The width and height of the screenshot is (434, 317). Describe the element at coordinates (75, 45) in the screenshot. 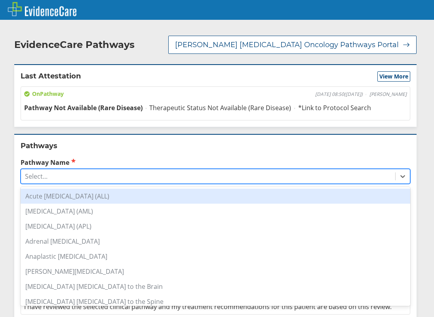

I see `h2: EvidenceCare Pathways` at that location.